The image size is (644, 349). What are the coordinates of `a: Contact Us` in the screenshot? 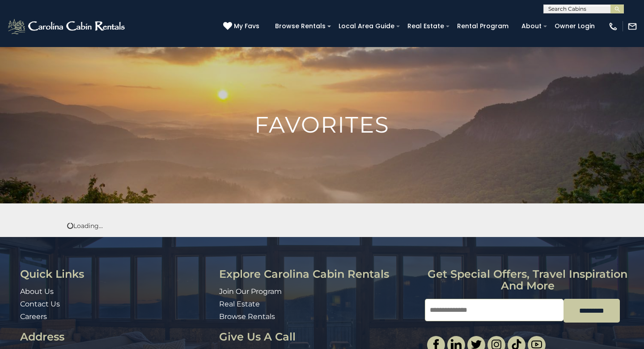 It's located at (40, 304).